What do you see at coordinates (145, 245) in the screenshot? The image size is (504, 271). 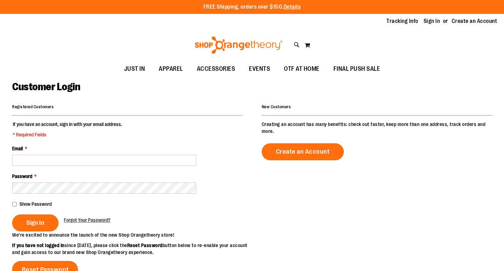 I see `strong: Reset Password` at bounding box center [145, 245].